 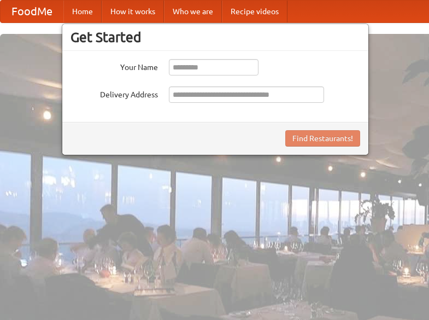 I want to click on button: Find Restaurants!, so click(x=322, y=138).